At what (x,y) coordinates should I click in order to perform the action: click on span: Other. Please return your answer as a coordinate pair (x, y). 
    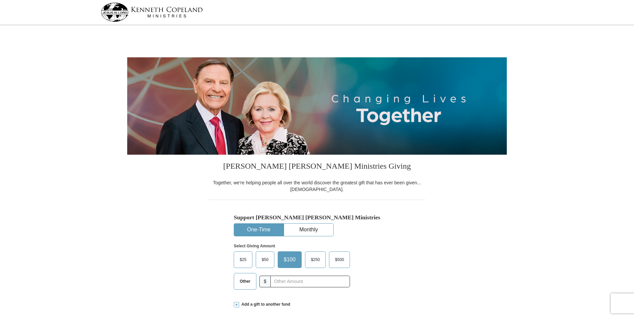
    Looking at the image, I should click on (245, 281).